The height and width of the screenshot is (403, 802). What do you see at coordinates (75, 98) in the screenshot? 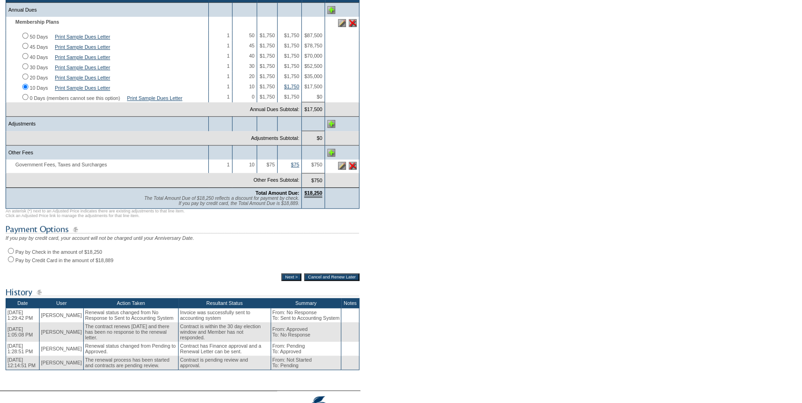
I see `label: 0 Days (members cannot see this option)` at bounding box center [75, 98].